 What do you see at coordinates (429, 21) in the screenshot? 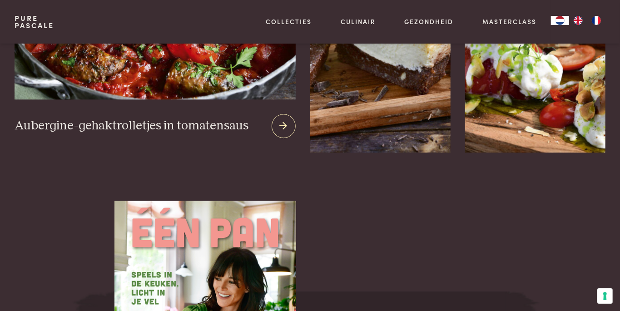
I see `a: Gezondheid` at bounding box center [429, 21].